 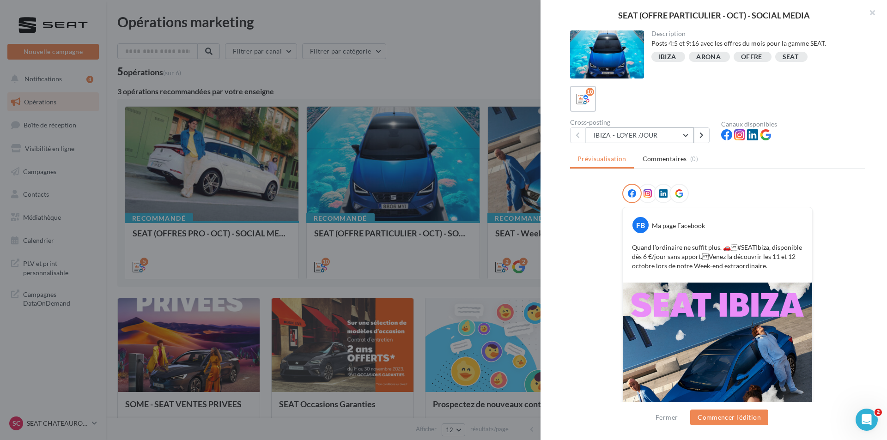 What do you see at coordinates (667, 418) in the screenshot?
I see `button: Fermer` at bounding box center [667, 418].